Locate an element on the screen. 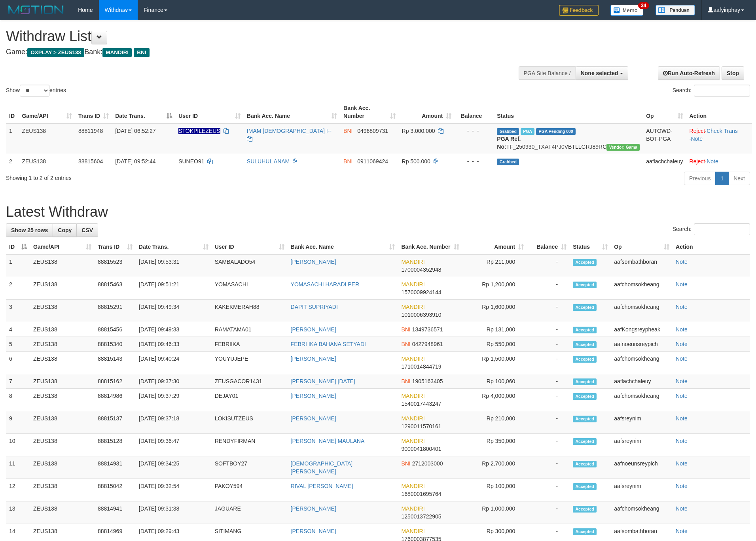 This screenshot has height=541, width=756. td: Rp 4,000,000 is located at coordinates (495, 400).